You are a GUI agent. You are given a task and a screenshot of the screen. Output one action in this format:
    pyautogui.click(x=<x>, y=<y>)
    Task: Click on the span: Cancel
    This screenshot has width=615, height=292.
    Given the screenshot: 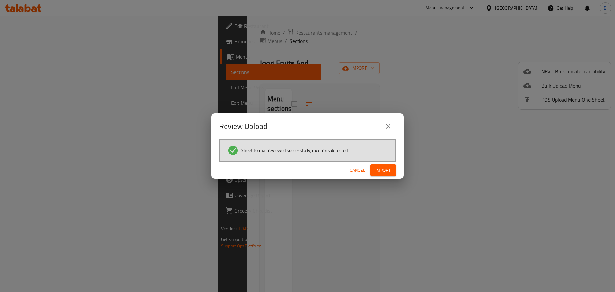 What is the action you would take?
    pyautogui.click(x=357, y=170)
    